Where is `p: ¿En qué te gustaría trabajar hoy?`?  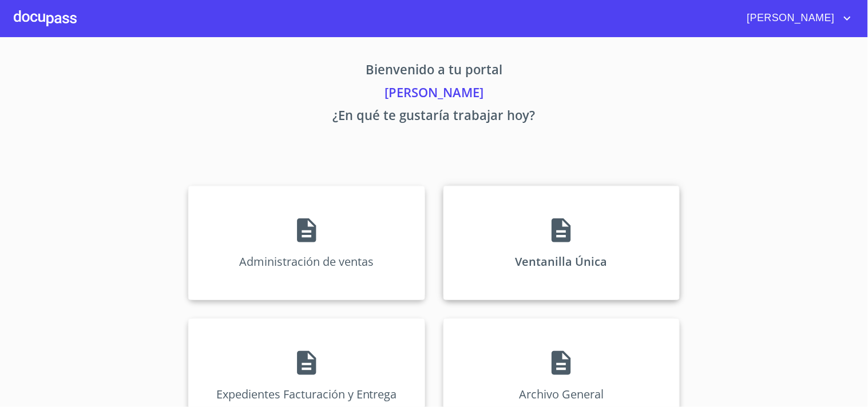
p: ¿En qué te gustaría trabajar hoy? is located at coordinates (434, 117).